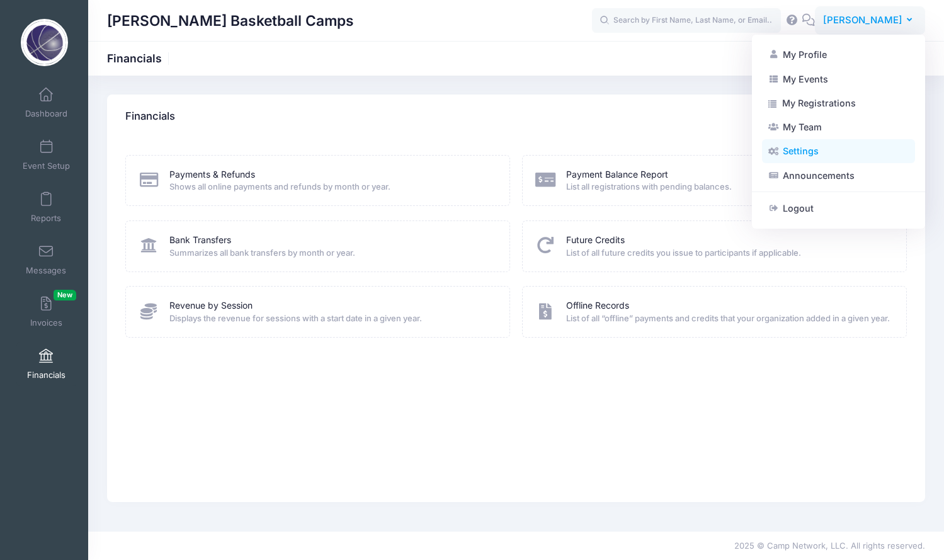  Describe the element at coordinates (46, 165) in the screenshot. I see `span: Event Setup` at that location.